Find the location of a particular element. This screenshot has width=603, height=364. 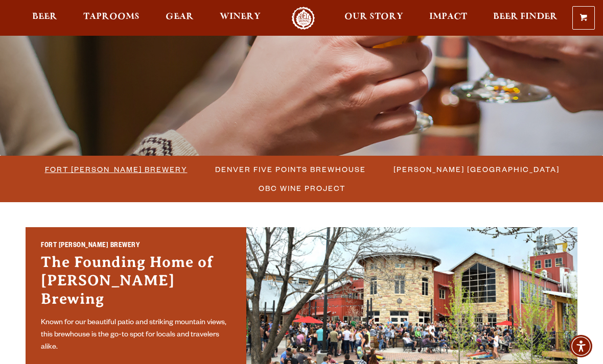

a: OBC Wine Project is located at coordinates (301, 188).